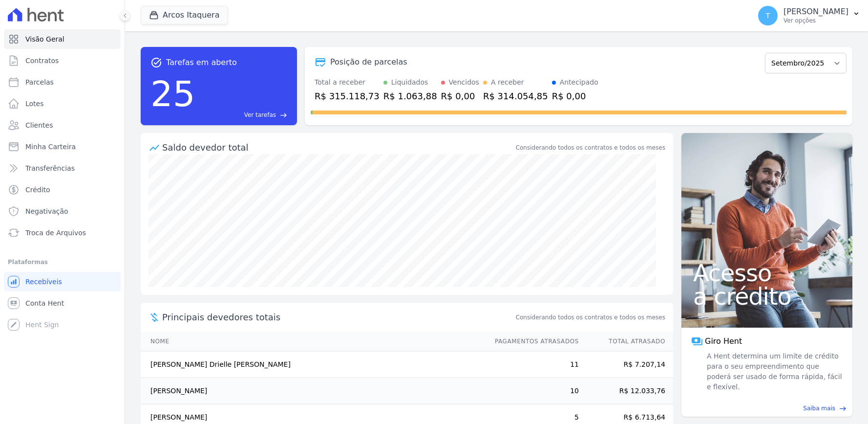 Image resolution: width=868 pixels, height=424 pixels. What do you see at coordinates (767, 296) in the screenshot?
I see `span: a crédito` at bounding box center [767, 296].